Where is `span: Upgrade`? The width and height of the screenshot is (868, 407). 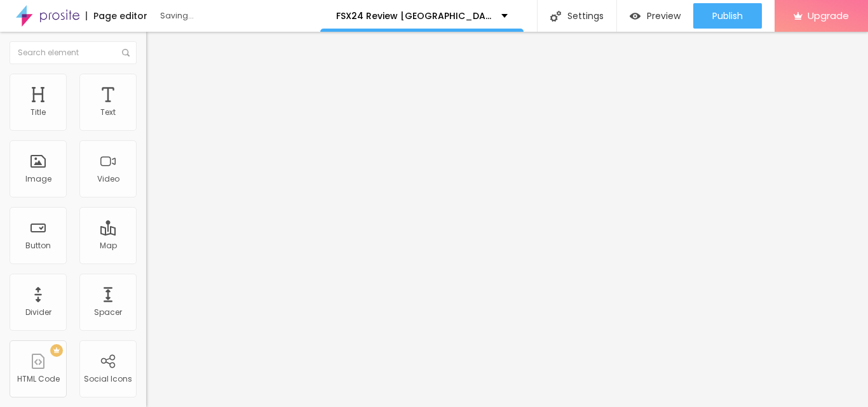
span: Upgrade is located at coordinates (828, 15).